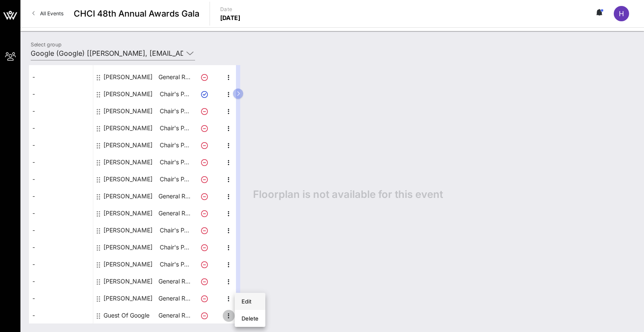 The height and width of the screenshot is (332, 644). What do you see at coordinates (128, 281) in the screenshot?
I see `div: Sam Aleman` at bounding box center [128, 281].